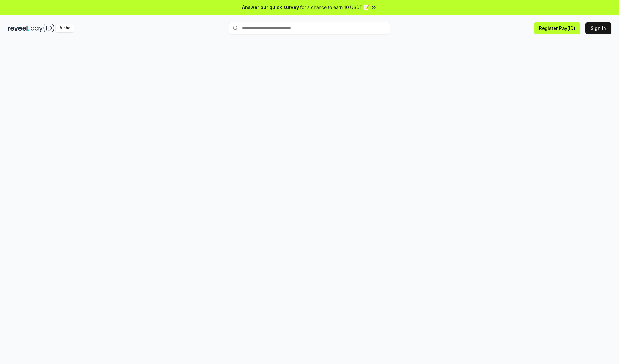 This screenshot has width=619, height=364. I want to click on img: reveel_dark, so click(18, 28).